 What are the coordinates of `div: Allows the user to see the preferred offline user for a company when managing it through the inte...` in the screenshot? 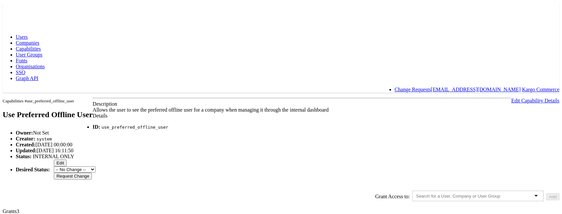 It's located at (281, 110).